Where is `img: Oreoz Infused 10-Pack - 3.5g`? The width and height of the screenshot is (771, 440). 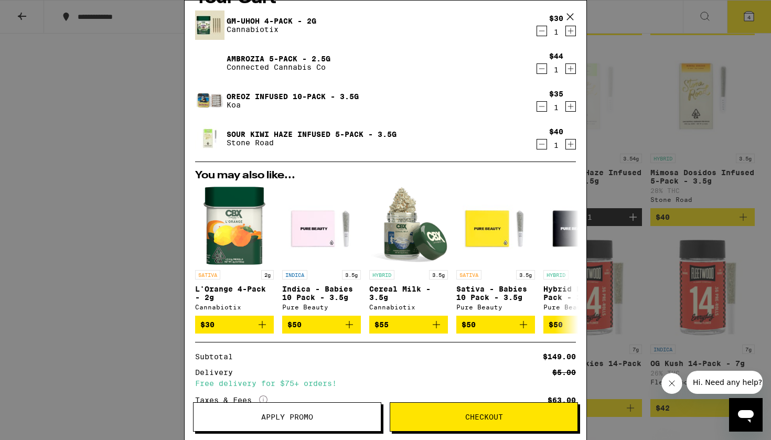 img: Oreoz Infused 10-Pack - 3.5g is located at coordinates (210, 101).